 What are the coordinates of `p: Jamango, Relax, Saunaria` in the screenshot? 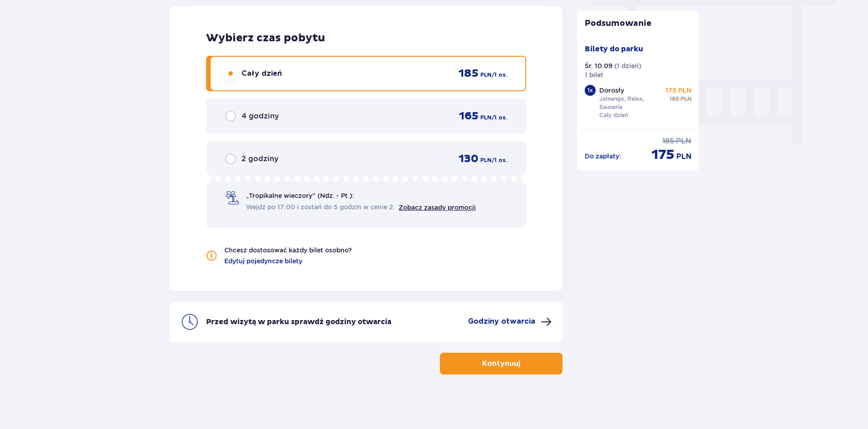 It's located at (630, 103).